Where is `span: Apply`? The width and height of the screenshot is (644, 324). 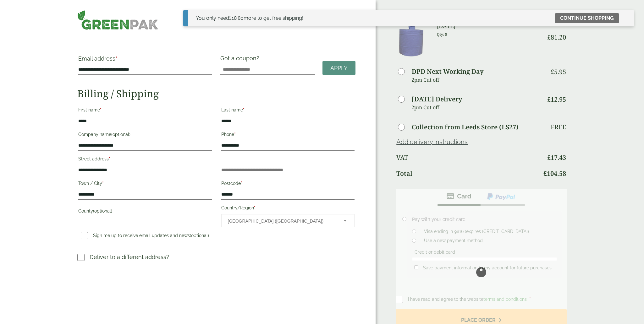
span: Apply is located at coordinates (339, 68).